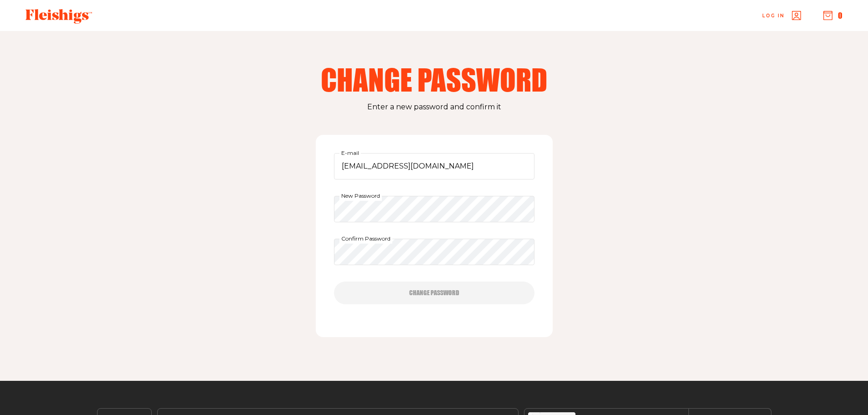  Describe the element at coordinates (350, 153) in the screenshot. I see `label: E-mail` at that location.